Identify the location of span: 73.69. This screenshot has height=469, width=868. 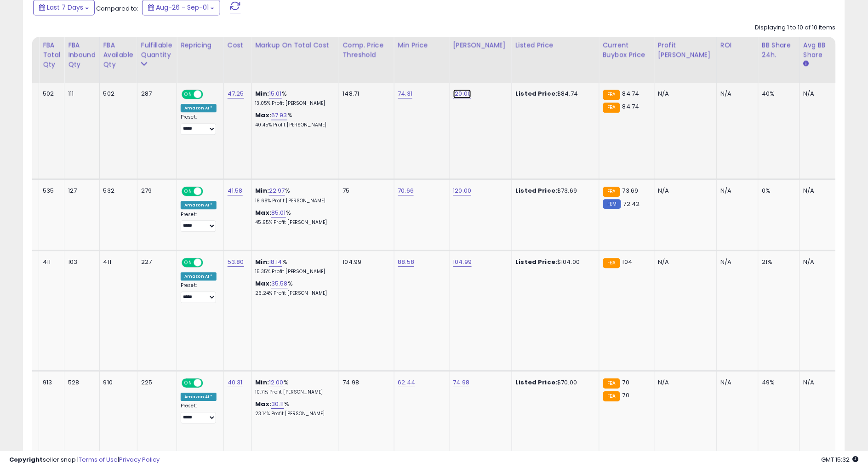
(630, 190).